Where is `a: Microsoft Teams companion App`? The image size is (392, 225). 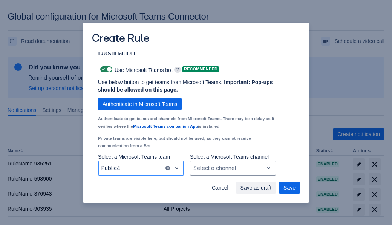 a: Microsoft Teams companion App is located at coordinates (166, 126).